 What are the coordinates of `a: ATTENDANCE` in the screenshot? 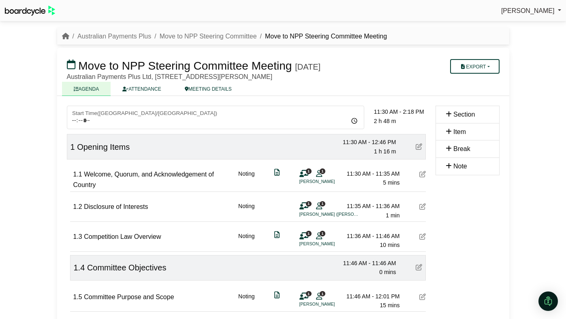 It's located at (141, 89).